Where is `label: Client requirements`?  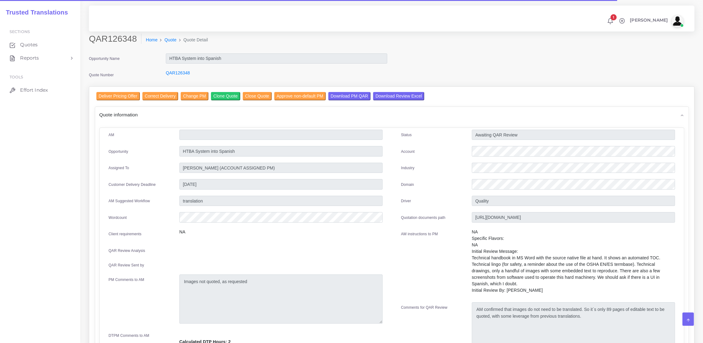
label: Client requirements is located at coordinates (125, 234).